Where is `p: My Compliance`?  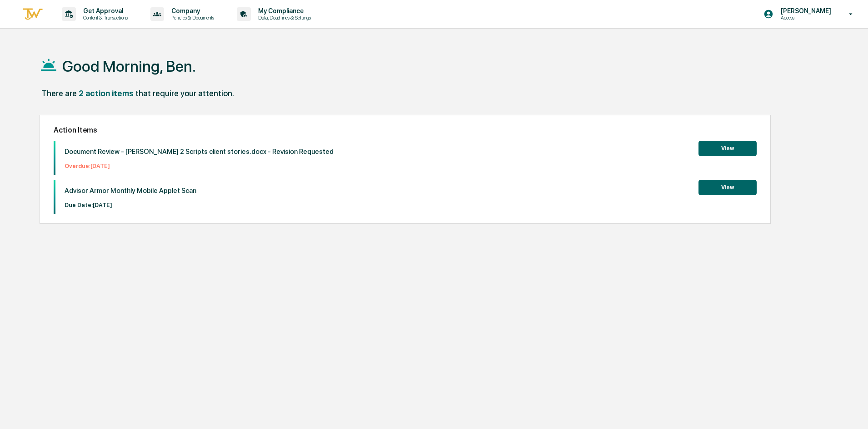 p: My Compliance is located at coordinates (283, 11).